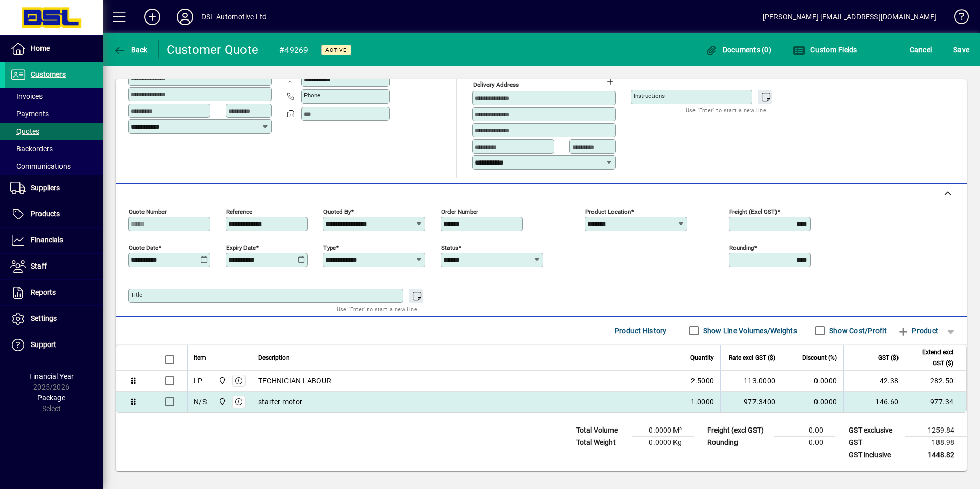 Image resolution: width=980 pixels, height=489 pixels. I want to click on span: Reports, so click(43, 292).